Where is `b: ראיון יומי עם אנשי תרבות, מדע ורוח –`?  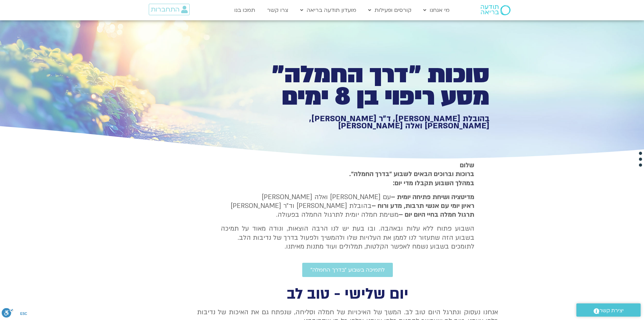 b: ראיון יומי עם אנשי תרבות, מדע ורוח – is located at coordinates (423, 206).